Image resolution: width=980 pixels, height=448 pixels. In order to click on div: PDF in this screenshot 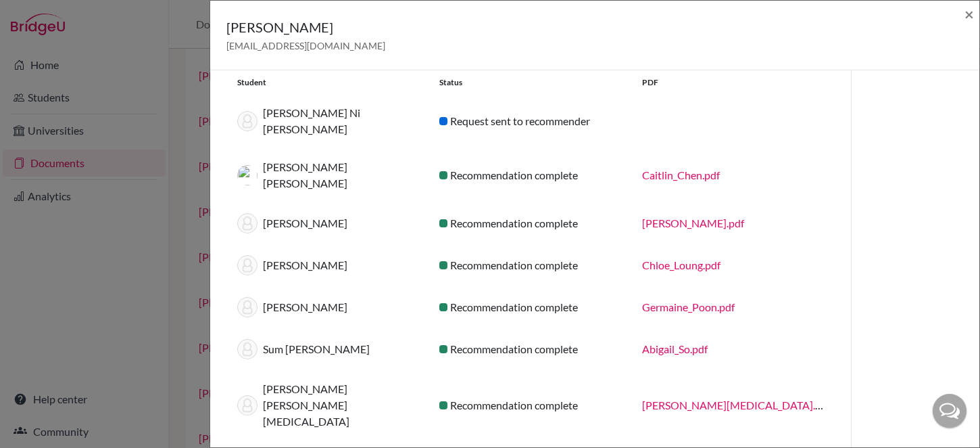, I will do `click(732, 83)`.